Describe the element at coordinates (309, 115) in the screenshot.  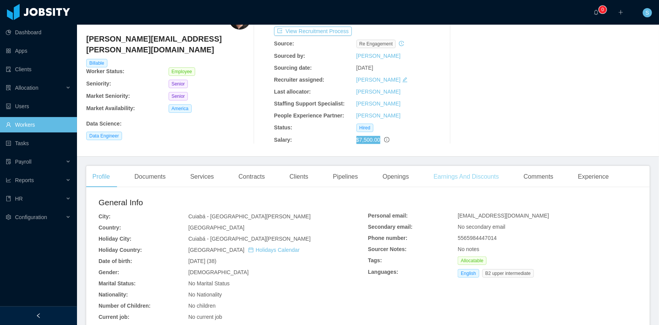
I see `b: People Experience Partner:` at that location.